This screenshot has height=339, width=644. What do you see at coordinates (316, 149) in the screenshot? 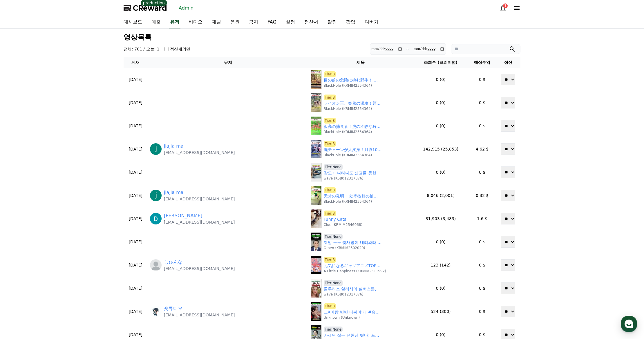
I see `img: 廃チェーンが大変身！月収100万円も可能！？ #ドライブシャフト #加工技術 #船用アンカーチェーン #精密加工 #職人技` at bounding box center [316, 149].